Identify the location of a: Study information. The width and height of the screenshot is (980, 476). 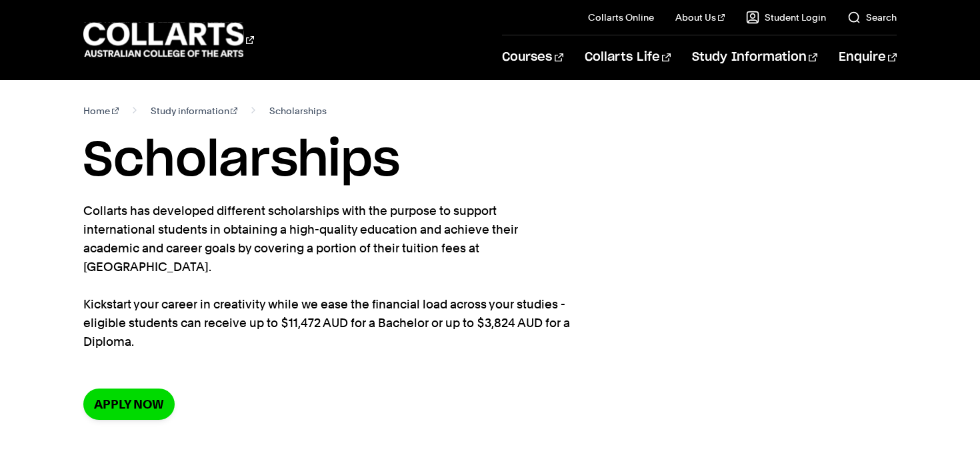
(194, 110).